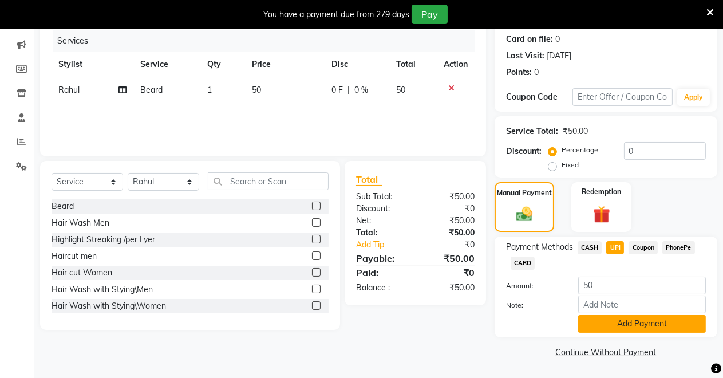  I want to click on label: Amount:, so click(534, 286).